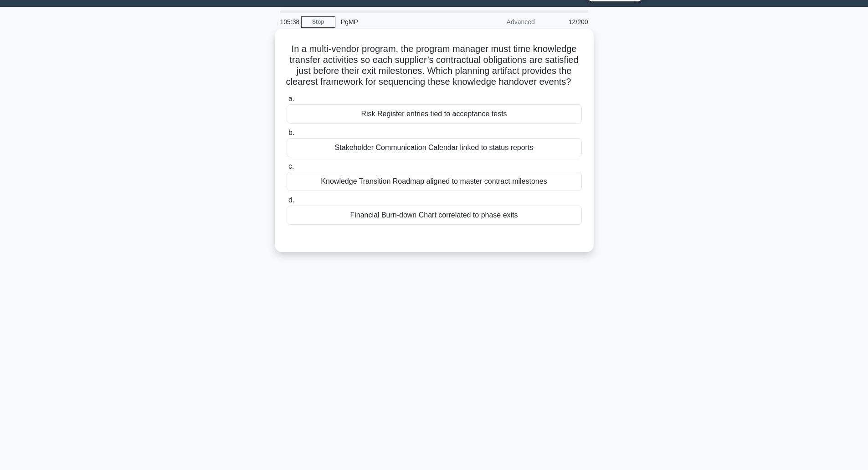 Image resolution: width=868 pixels, height=470 pixels. I want to click on span: a., so click(292, 99).